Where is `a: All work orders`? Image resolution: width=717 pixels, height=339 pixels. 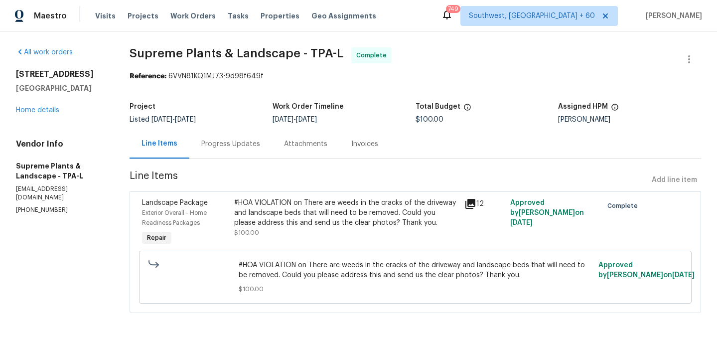 a: All work orders is located at coordinates (44, 52).